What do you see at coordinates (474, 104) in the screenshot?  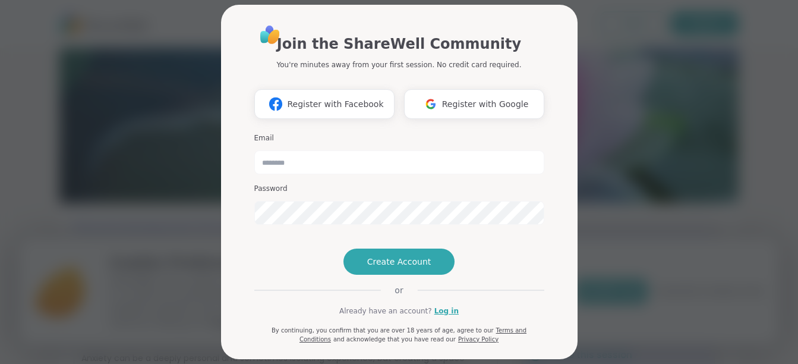 I see `button: Register with Google` at bounding box center [474, 104].